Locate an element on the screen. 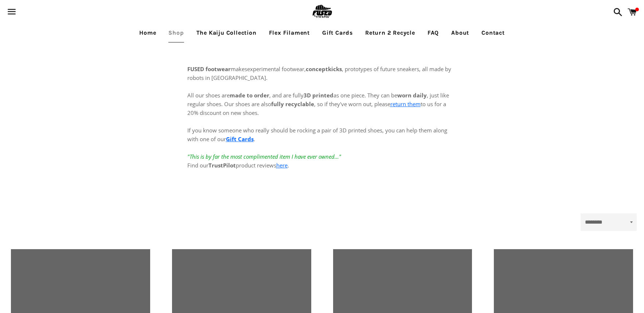  strong: worn daily is located at coordinates (412, 95).